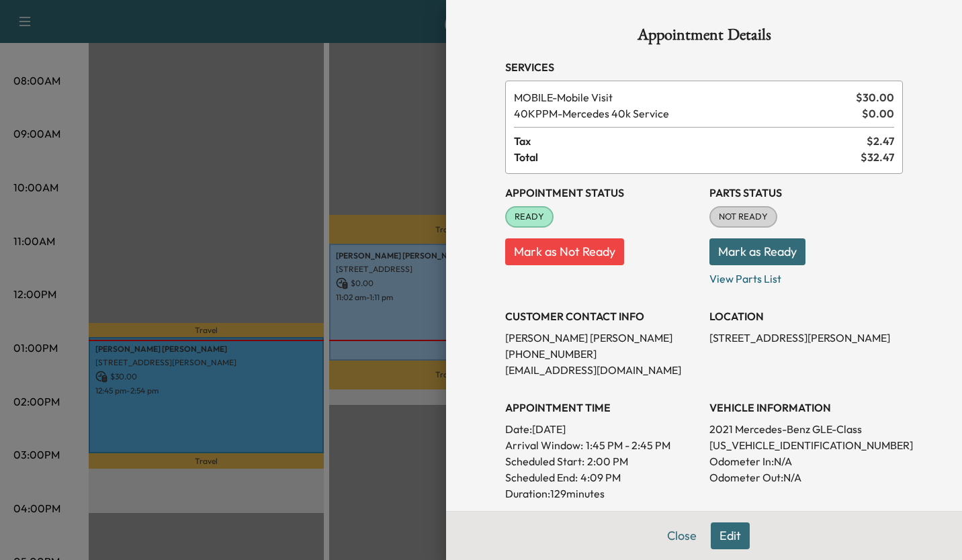 The height and width of the screenshot is (560, 962). Describe the element at coordinates (875, 97) in the screenshot. I see `span: $ 30.00` at that location.